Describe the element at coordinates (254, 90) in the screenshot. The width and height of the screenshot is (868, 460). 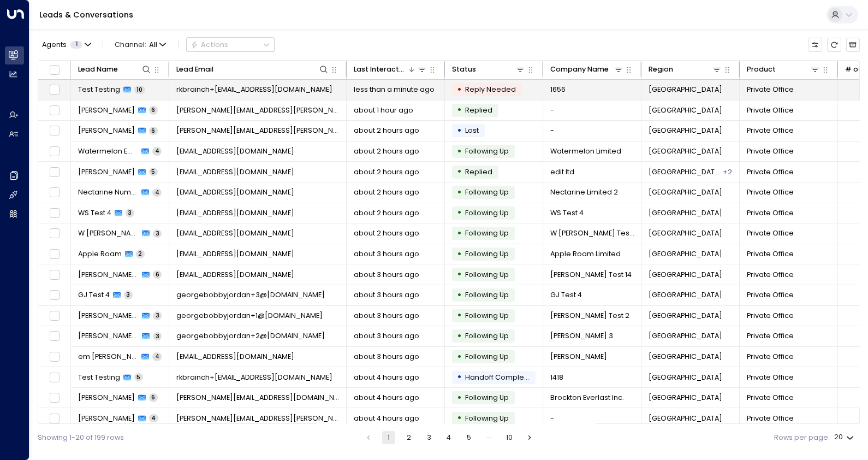
I see `span: rkbrainch+1656@live.co.uk` at that location.